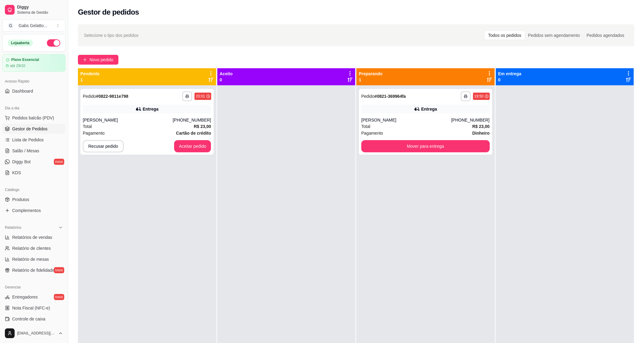  Describe the element at coordinates (11, 26) in the screenshot. I see `span: G` at that location.